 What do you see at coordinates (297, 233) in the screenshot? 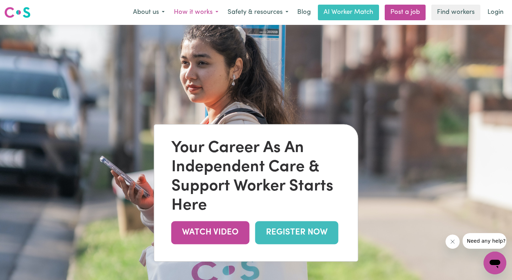
I see `a: REGISTER NOW` at bounding box center [297, 233].